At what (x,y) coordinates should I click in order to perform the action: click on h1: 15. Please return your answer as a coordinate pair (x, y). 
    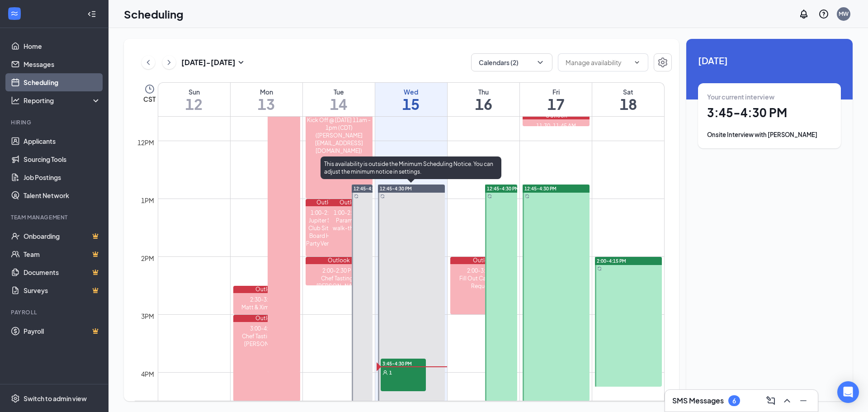
    Looking at the image, I should click on (411, 104).